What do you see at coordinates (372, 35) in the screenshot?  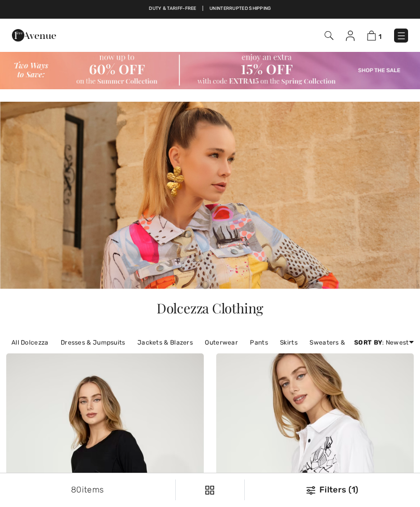 I see `img: Shopping Bag` at bounding box center [372, 35].